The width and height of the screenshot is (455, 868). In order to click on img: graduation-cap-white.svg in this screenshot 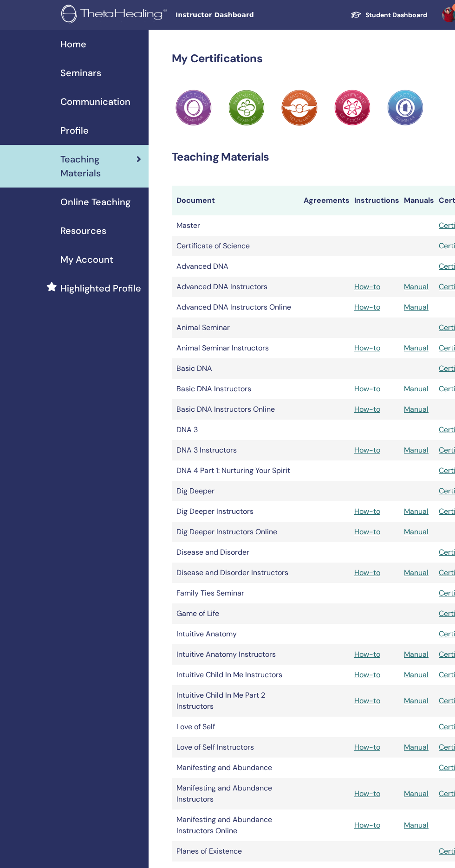, I will do `click(356, 15)`.